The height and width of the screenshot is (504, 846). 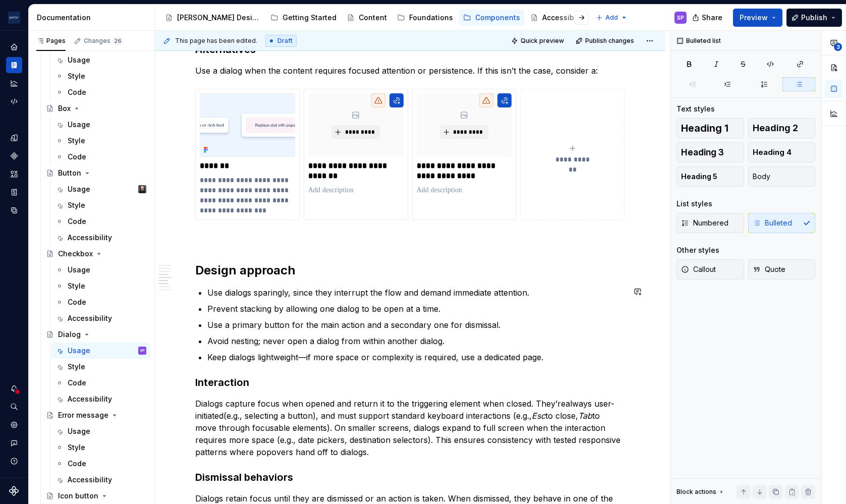 What do you see at coordinates (14, 210) in the screenshot?
I see `a: Data sources` at bounding box center [14, 210].